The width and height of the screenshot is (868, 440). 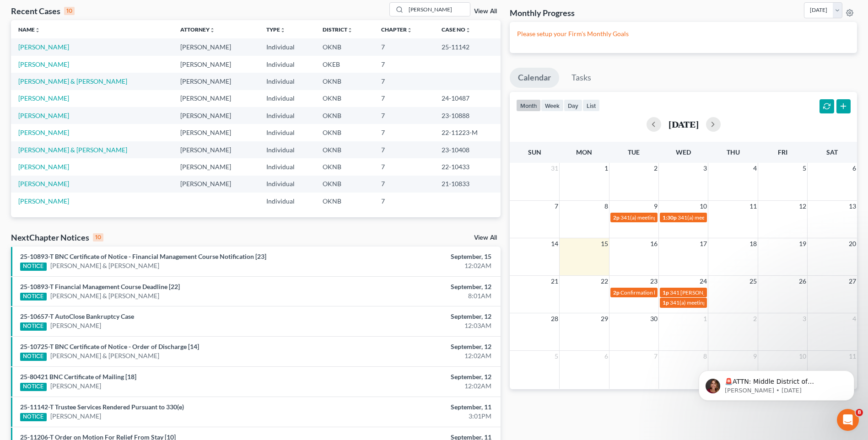 What do you see at coordinates (468, 132) in the screenshot?
I see `td: 22-11223-M` at bounding box center [468, 132].